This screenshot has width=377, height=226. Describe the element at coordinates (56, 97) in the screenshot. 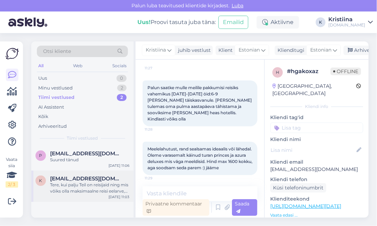

I see `div: Tiimi vestlused` at that location.